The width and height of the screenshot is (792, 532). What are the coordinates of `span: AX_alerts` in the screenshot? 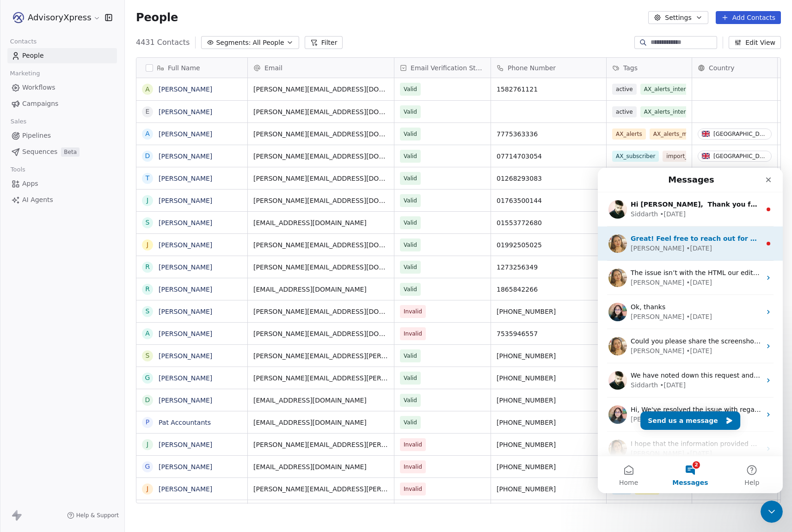 It's located at (629, 134).